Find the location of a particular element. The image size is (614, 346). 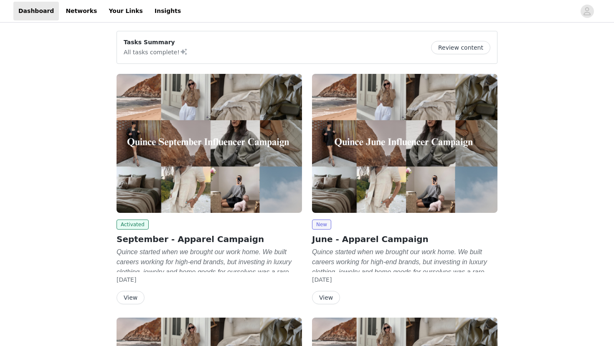

button: Review content is located at coordinates (461, 48).